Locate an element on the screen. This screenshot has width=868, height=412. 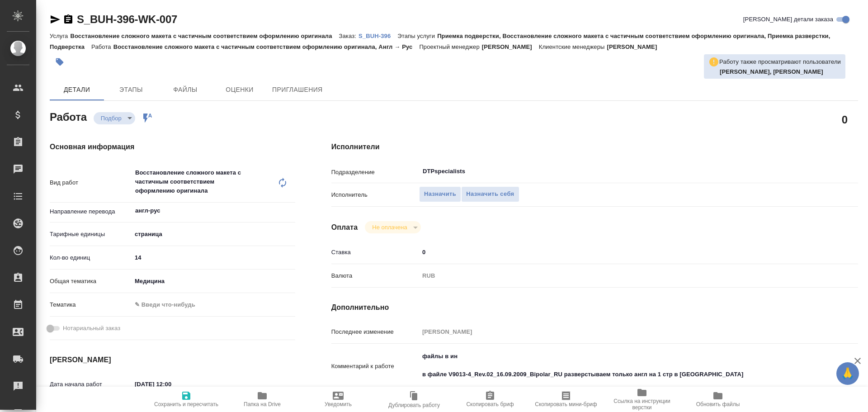
p: Общая тематика is located at coordinates (91, 281).